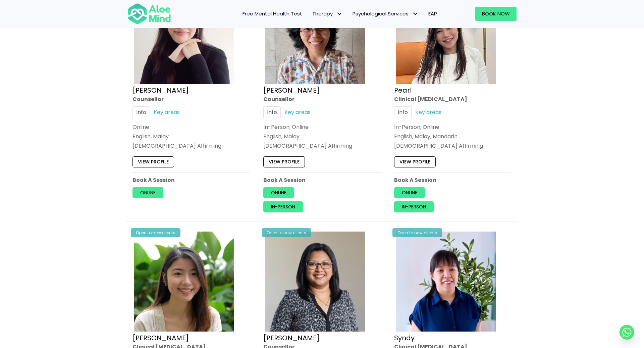 This screenshot has width=644, height=348. I want to click on img: Syndy, so click(446, 282).